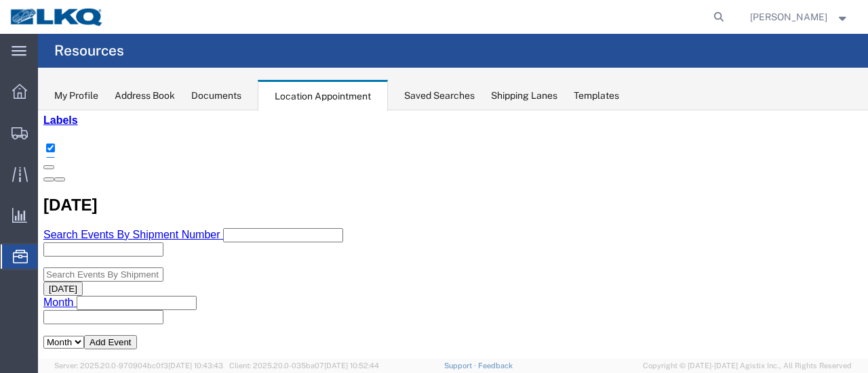  I want to click on h4: Resources, so click(88, 51).